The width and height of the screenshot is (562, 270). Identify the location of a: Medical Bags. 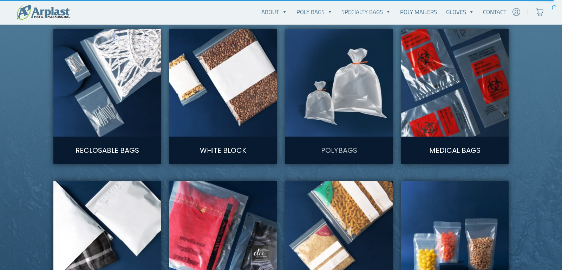
(455, 150).